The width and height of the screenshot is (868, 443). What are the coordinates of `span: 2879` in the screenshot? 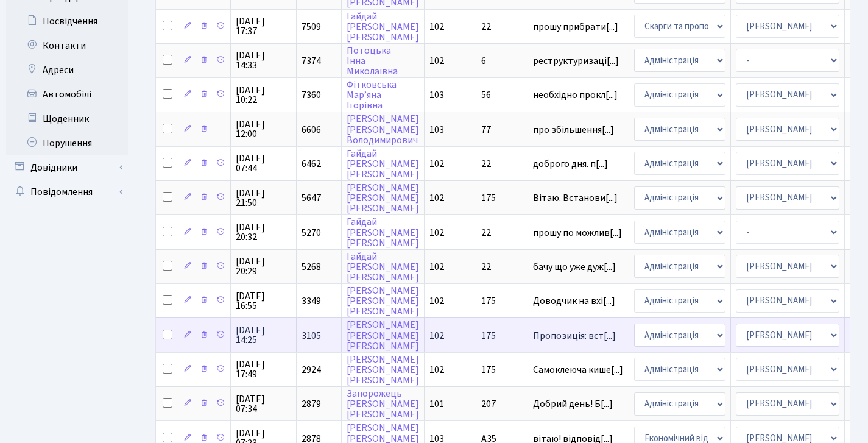 It's located at (311, 404).